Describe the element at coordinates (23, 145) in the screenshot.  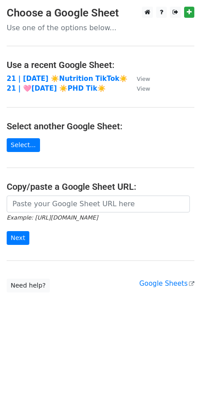
I see `a: Select...` at that location.